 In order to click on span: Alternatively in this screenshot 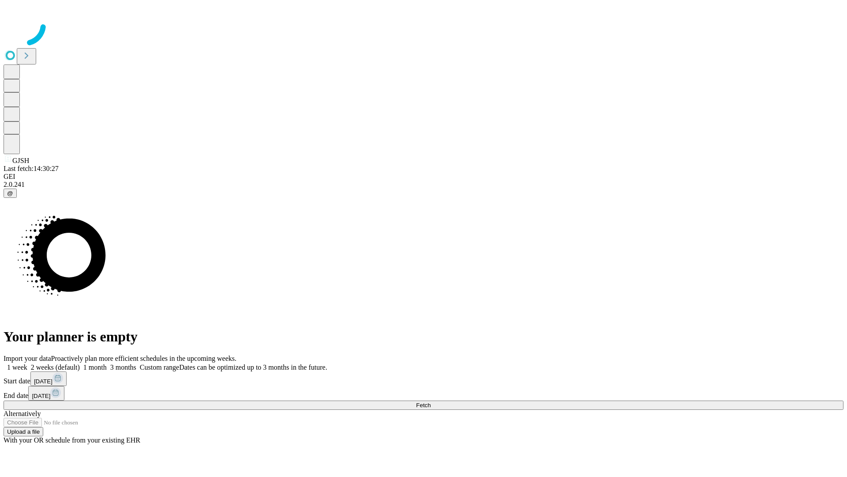, I will do `click(22, 413)`.